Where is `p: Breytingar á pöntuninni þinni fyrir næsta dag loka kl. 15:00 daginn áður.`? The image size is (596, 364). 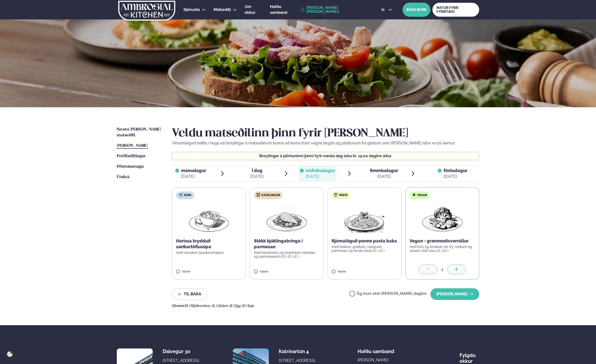
p: Breytingar á pöntuninni þinni fyrir næsta dag loka kl. 15:00 daginn áður. is located at coordinates (325, 156).